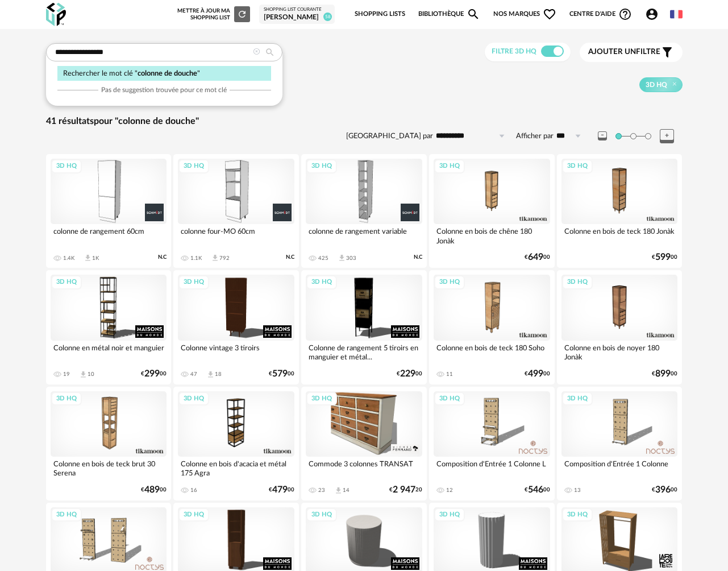 Image resolution: width=728 pixels, height=571 pixels. I want to click on div: Colonne en bois de teck brut 30 Serena, so click(108, 468).